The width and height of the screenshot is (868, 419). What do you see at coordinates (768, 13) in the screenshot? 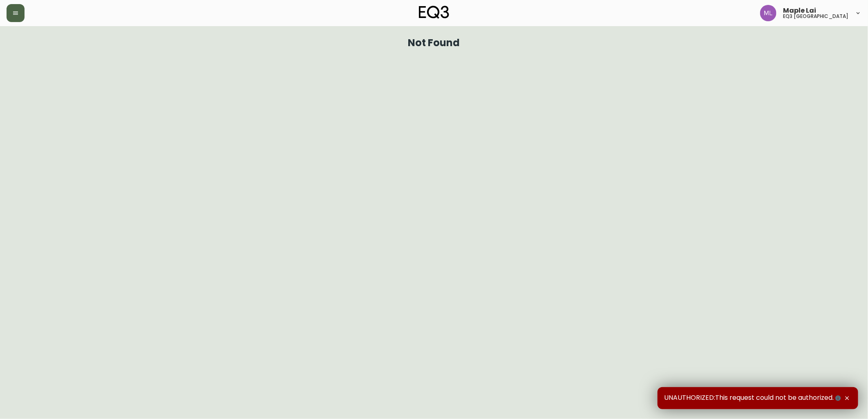
I see `img: 61e28cffcf8cc9f4e300d877dd684943` at bounding box center [768, 13].